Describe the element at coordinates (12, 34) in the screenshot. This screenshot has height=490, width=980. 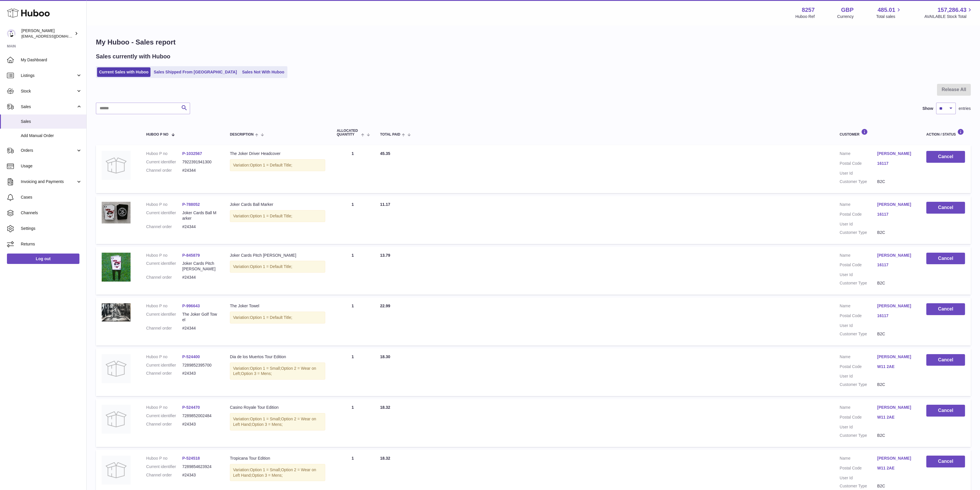
I see `img: don@skinsgolf.com` at that location.